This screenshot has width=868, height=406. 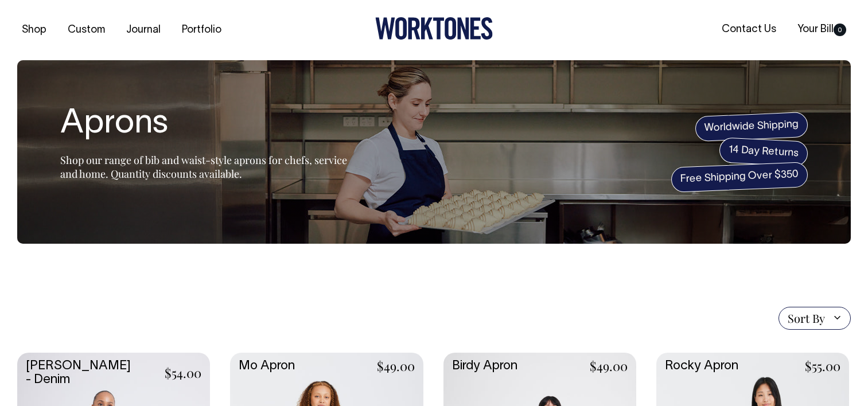 I want to click on a: Shop, so click(x=33, y=30).